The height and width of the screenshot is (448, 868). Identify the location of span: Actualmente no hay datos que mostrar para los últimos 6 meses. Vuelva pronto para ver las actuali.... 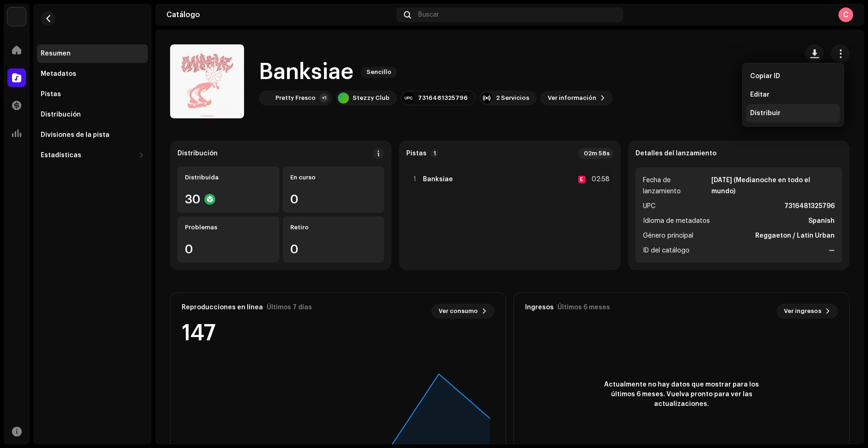
(682, 395).